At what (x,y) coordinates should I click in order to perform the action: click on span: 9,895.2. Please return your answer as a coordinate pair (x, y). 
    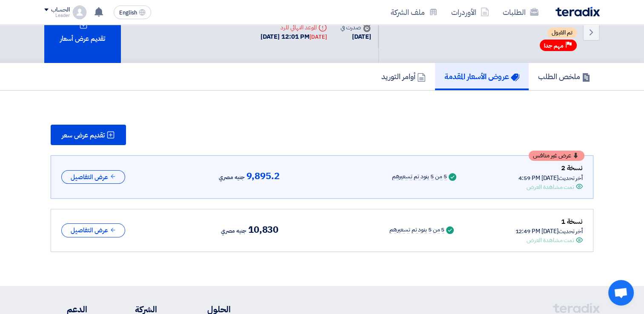
    Looking at the image, I should click on (263, 176).